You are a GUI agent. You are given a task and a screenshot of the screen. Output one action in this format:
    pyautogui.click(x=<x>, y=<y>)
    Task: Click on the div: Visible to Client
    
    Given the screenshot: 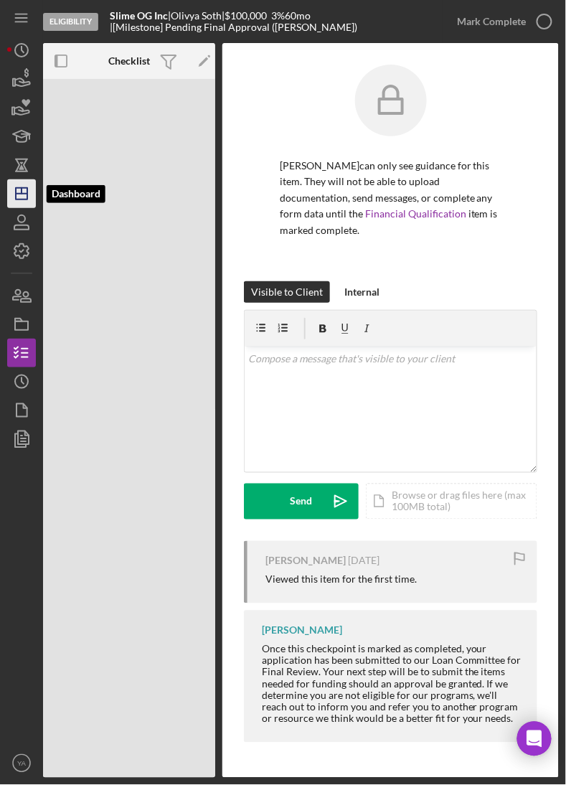 What is the action you would take?
    pyautogui.click(x=287, y=292)
    